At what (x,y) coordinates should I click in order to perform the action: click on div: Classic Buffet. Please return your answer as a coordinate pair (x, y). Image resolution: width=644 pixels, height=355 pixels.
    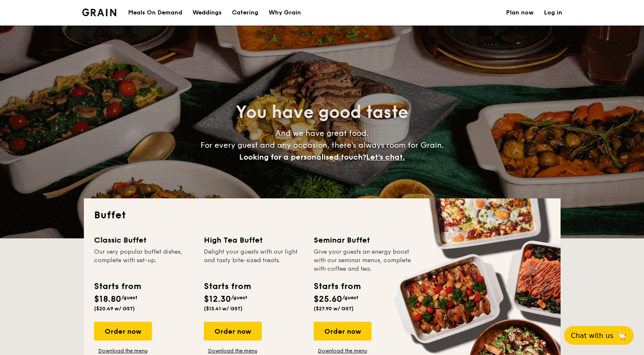
    Looking at the image, I should click on (144, 240).